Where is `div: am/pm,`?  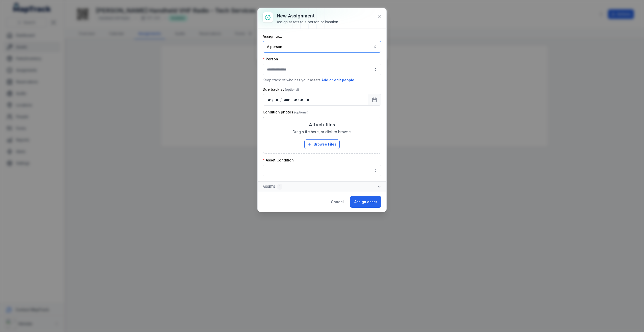
div: am/pm, is located at coordinates (308, 100).